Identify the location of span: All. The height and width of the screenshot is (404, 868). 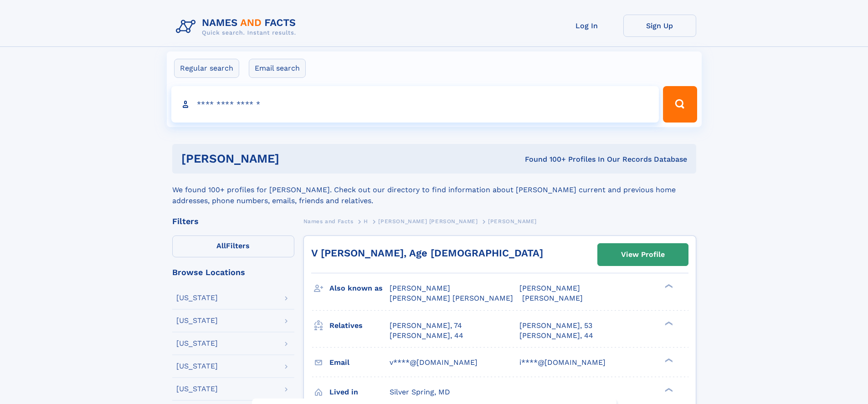
(221, 246).